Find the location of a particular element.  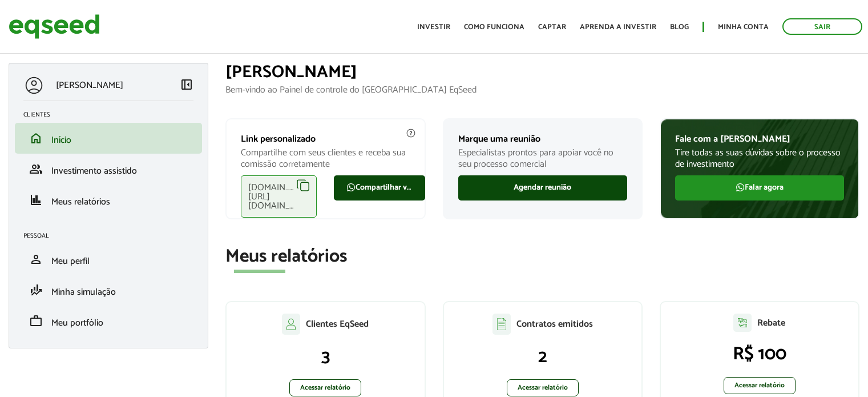

li: Meu portfólio is located at coordinates (109, 321).